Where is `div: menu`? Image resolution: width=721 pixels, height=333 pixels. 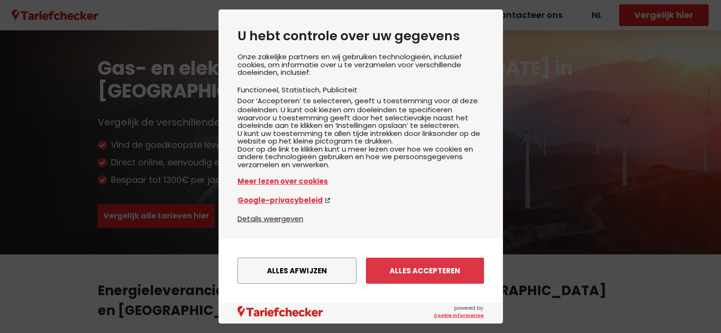
div: menu is located at coordinates (361, 271).